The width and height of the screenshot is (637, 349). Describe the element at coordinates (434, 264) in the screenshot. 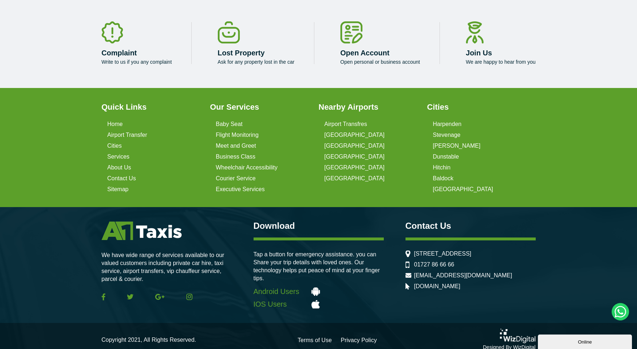

I see `a: 01727 86 66 66` at that location.